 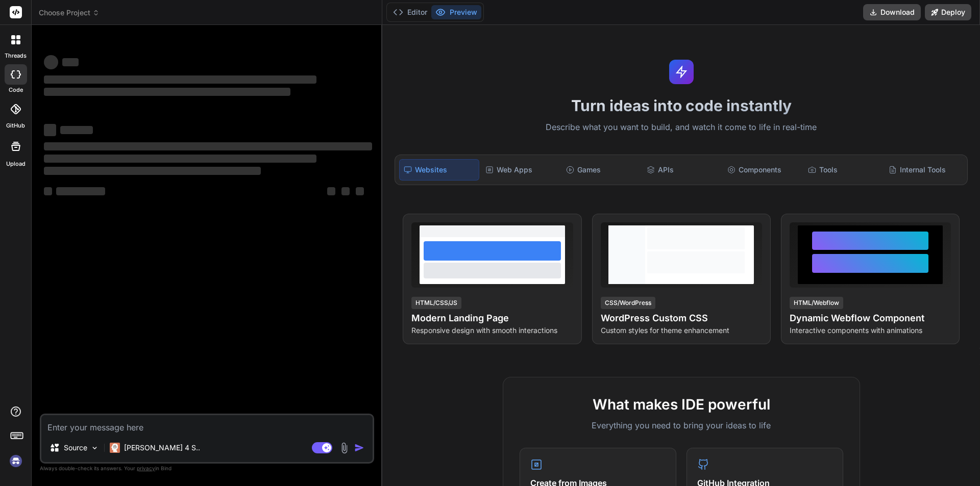 What do you see at coordinates (437, 303) in the screenshot?
I see `div: HTML/CSS/JS` at bounding box center [437, 303].